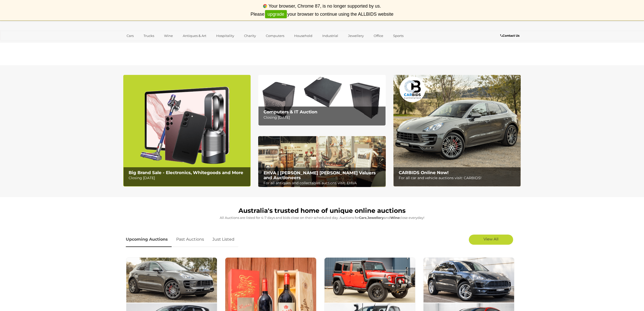 Image resolution: width=644 pixels, height=311 pixels. I want to click on a: Household, so click(303, 36).